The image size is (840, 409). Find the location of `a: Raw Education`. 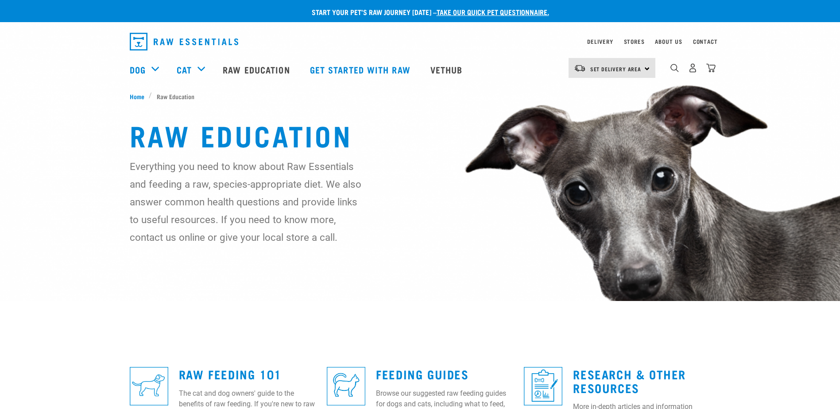

a: Raw Education is located at coordinates (257, 70).